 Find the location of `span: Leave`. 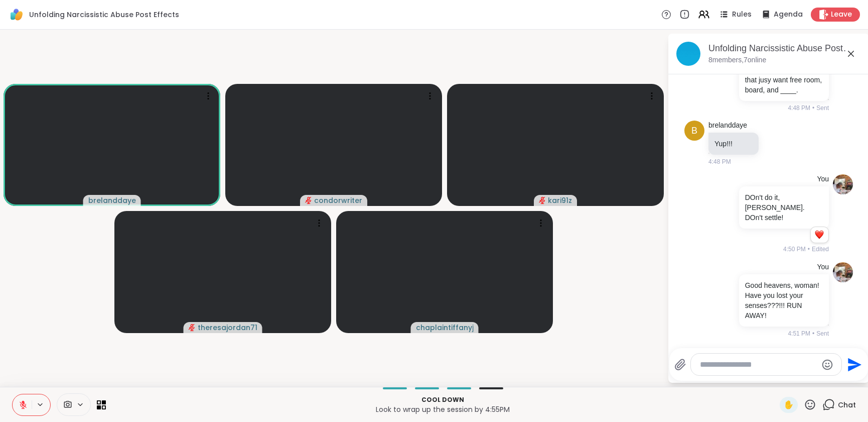

span: Leave is located at coordinates (842, 15).